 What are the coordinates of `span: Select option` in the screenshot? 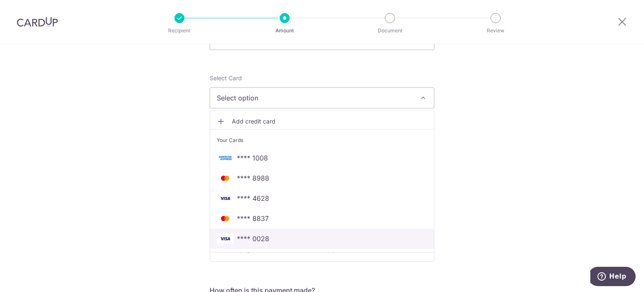 It's located at (315, 98).